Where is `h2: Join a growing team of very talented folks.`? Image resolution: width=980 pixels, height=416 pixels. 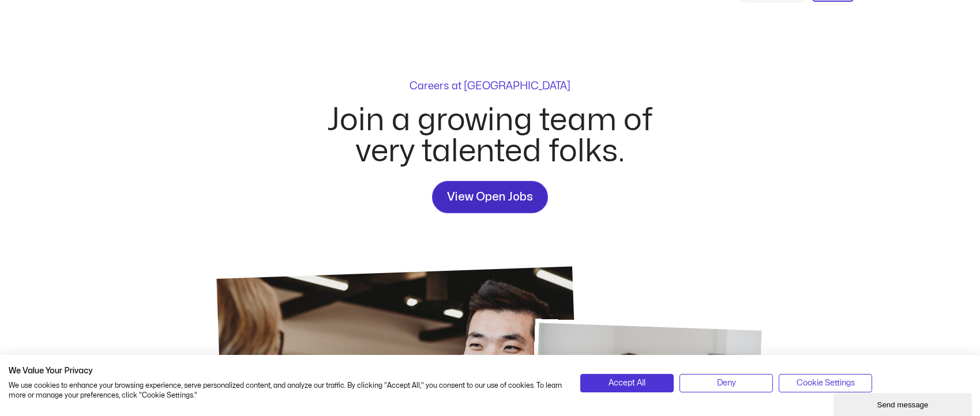 h2: Join a growing team of very talented folks. is located at coordinates (491, 136).